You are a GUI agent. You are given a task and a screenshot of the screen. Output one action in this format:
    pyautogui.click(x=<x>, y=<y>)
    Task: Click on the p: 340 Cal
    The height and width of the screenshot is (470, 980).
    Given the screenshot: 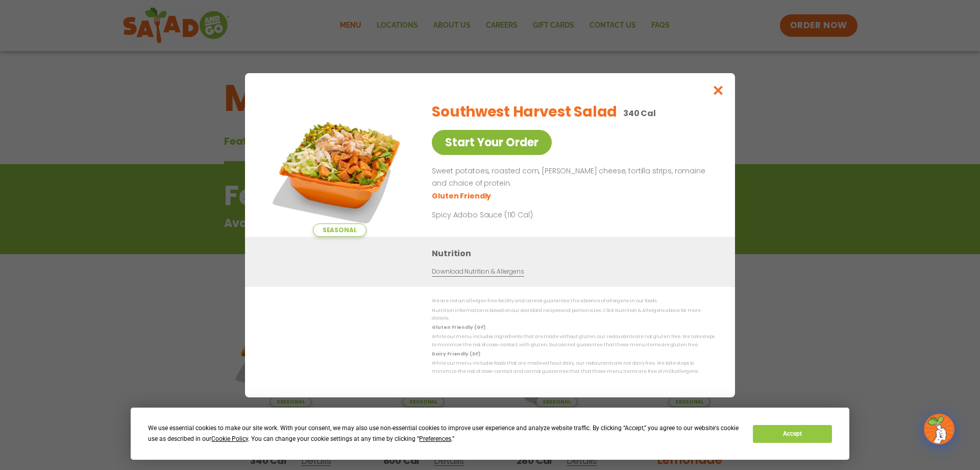 What is the action you would take?
    pyautogui.click(x=639, y=113)
    